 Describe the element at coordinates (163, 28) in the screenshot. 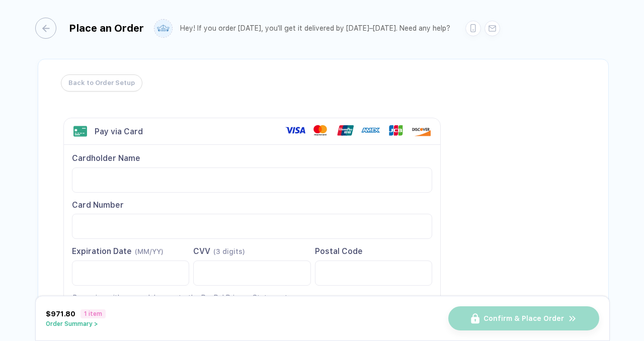

I see `img: user profile` at that location.